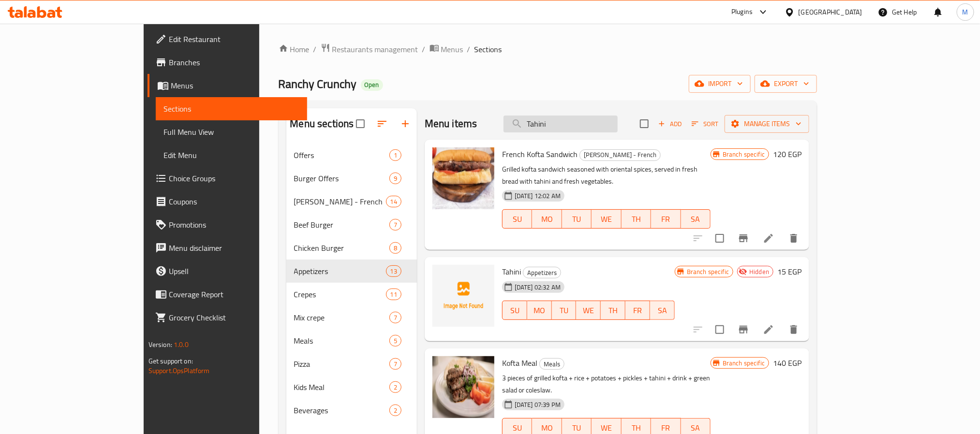 The image size is (980, 434). Describe the element at coordinates (405, 124) in the screenshot. I see `button: Add section` at that location.